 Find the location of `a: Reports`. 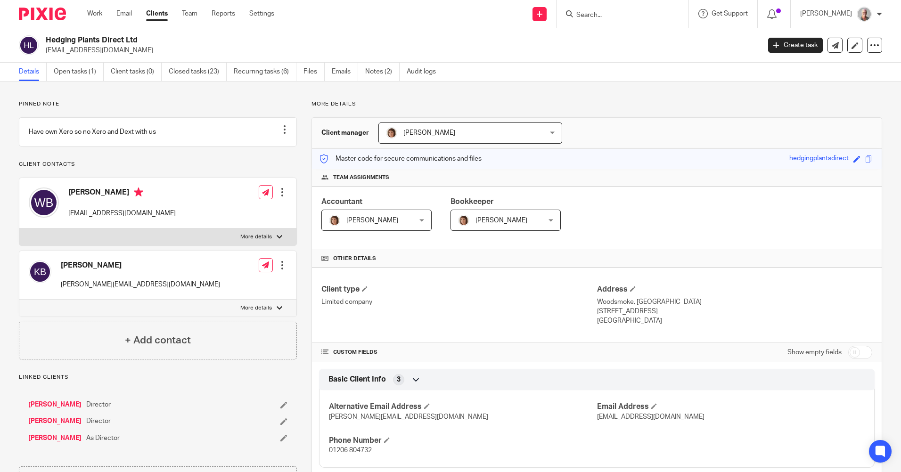

a: Reports is located at coordinates (223, 14).